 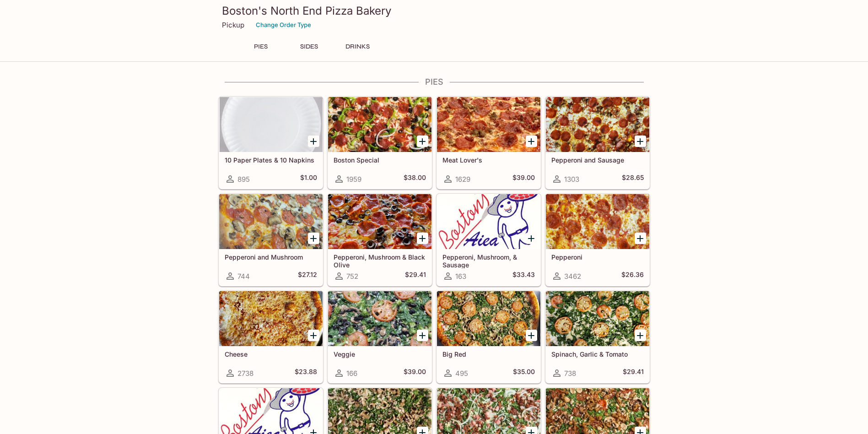 What do you see at coordinates (633, 276) in the screenshot?
I see `h5: $26.36` at bounding box center [633, 276].